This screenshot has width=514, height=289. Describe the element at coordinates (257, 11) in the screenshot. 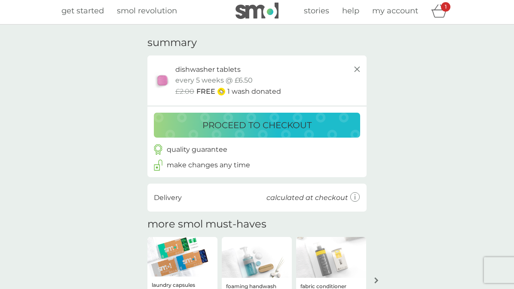

I see `img: smol` at that location.